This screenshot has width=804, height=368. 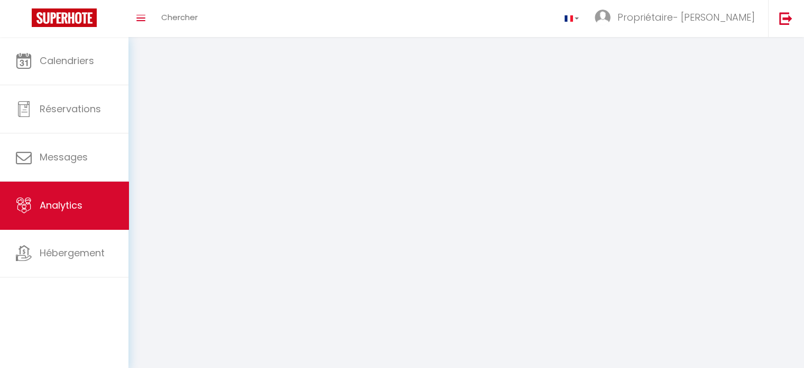 What do you see at coordinates (63, 157) in the screenshot?
I see `span: Messages` at bounding box center [63, 157].